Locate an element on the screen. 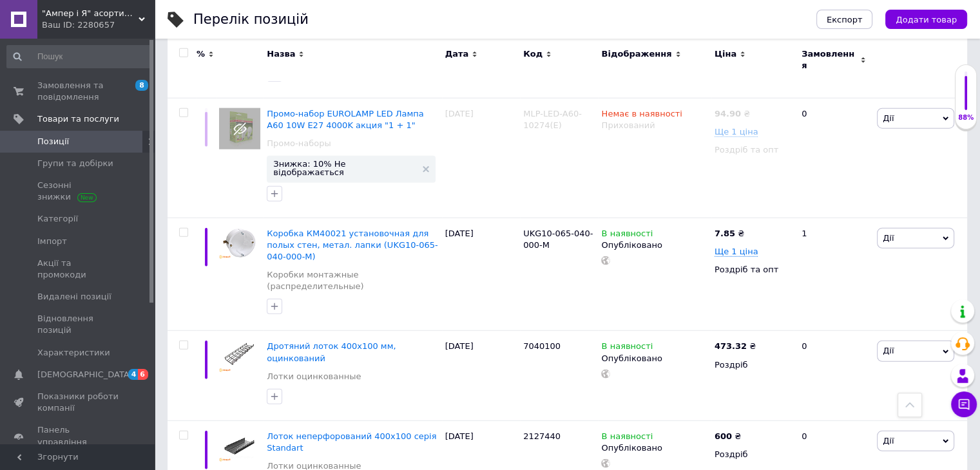 The width and height of the screenshot is (980, 470). img: Коробка КМ40021 установочная для полых стен, метал. лапки (UKG10-065-040-000-M) is located at coordinates (239, 243).